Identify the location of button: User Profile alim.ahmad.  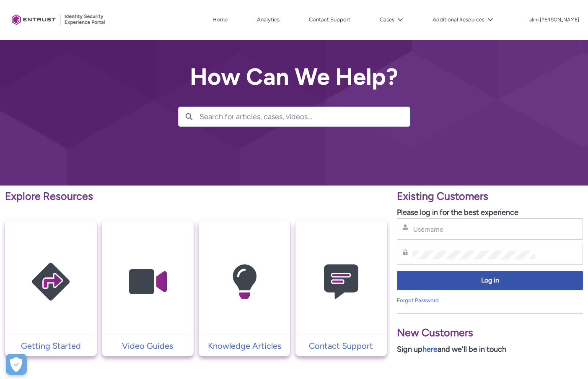
(554, 19).